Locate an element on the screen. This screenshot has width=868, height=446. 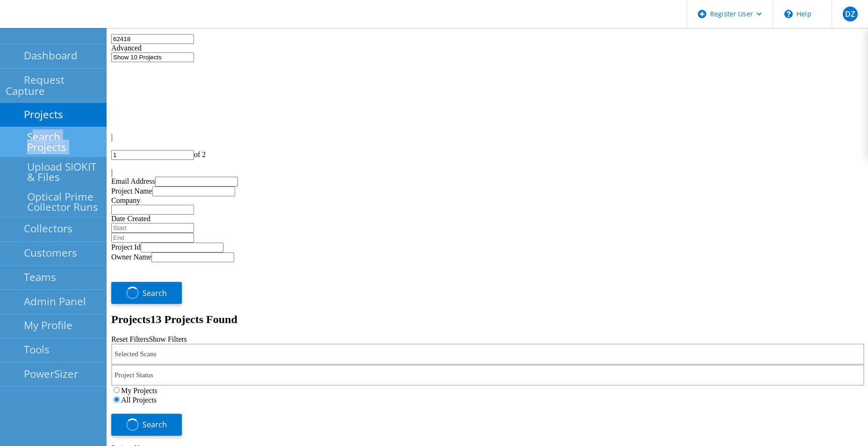
input: Search projects by name, owner, ID, company, etc is located at coordinates (153, 39).